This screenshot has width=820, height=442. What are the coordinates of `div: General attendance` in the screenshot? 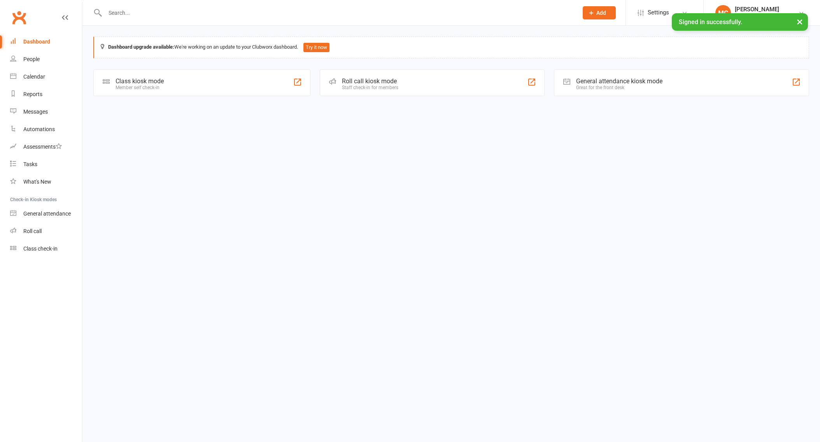 It's located at (47, 214).